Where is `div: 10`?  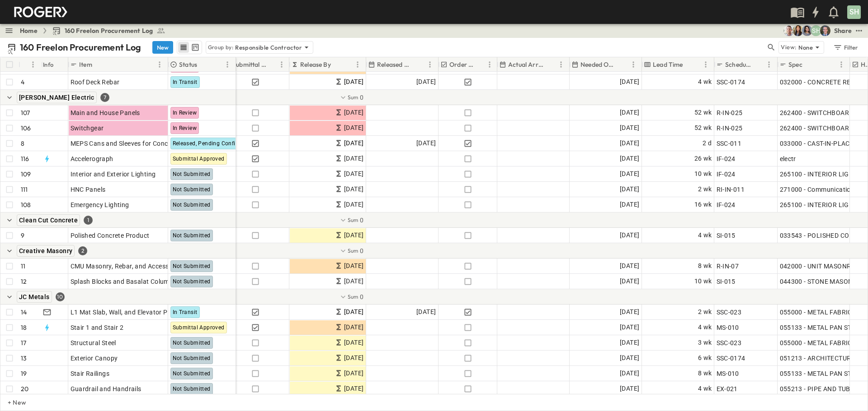 div: 10 is located at coordinates (60, 297).